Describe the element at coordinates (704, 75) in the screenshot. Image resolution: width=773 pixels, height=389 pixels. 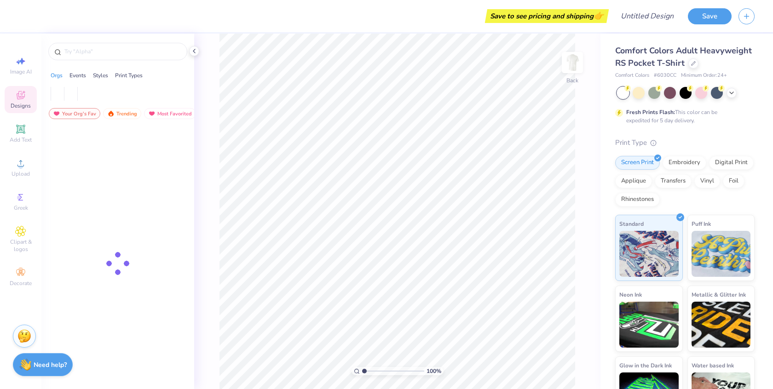
I see `span: Minimum Order: 24 +` at that location.